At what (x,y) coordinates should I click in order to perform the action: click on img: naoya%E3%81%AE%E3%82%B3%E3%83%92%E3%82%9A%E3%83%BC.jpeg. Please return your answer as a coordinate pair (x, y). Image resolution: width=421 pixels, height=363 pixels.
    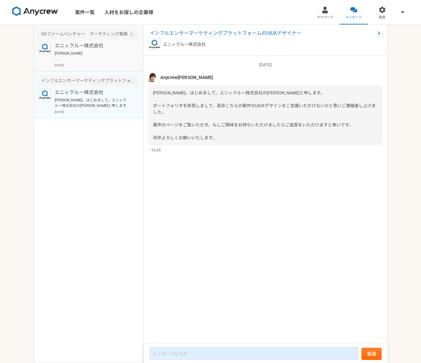
    Looking at the image, I should click on (153, 78).